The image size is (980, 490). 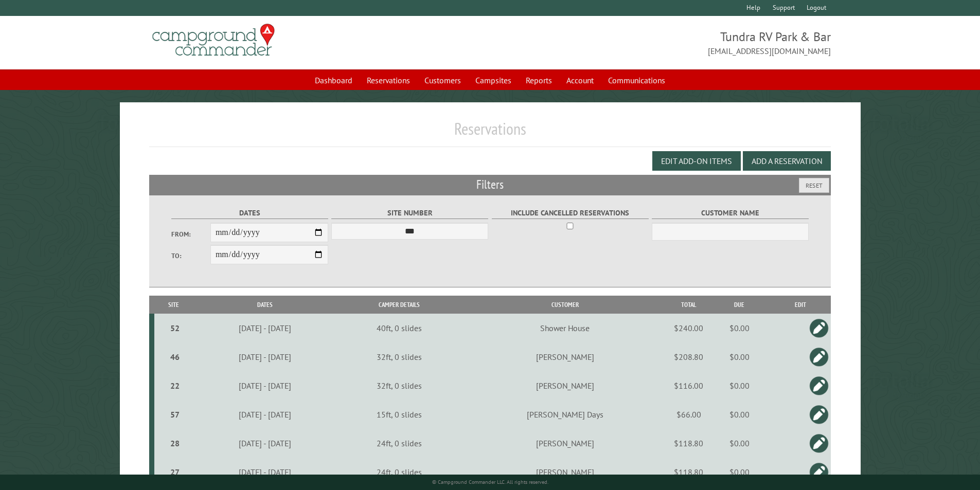 I want to click on h2: Filters, so click(x=490, y=185).